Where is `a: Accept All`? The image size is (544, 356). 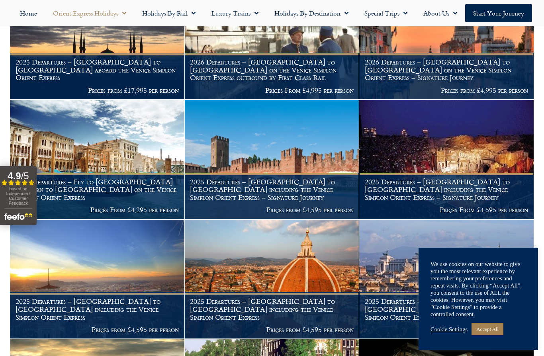
a: Accept All is located at coordinates (488, 329).